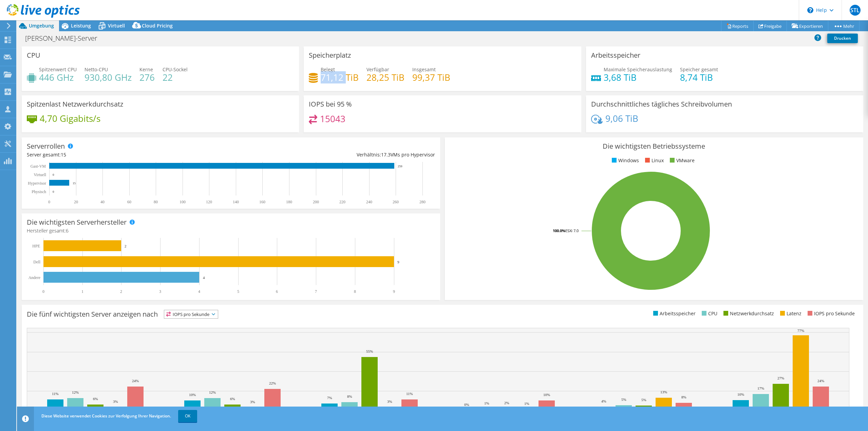 The image size is (868, 431). What do you see at coordinates (625, 160) in the screenshot?
I see `li: Windows` at bounding box center [625, 160].